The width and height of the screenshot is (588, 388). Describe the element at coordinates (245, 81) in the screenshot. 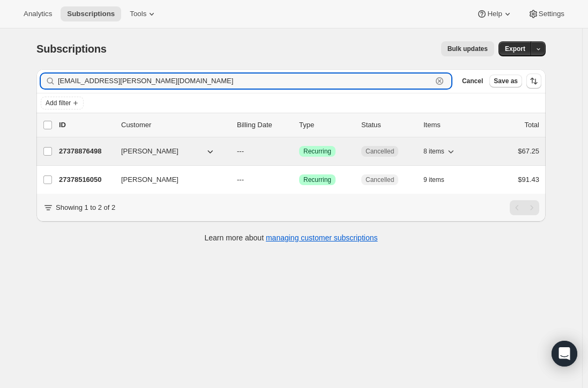

I see `input: Filter subscribers` at that location.